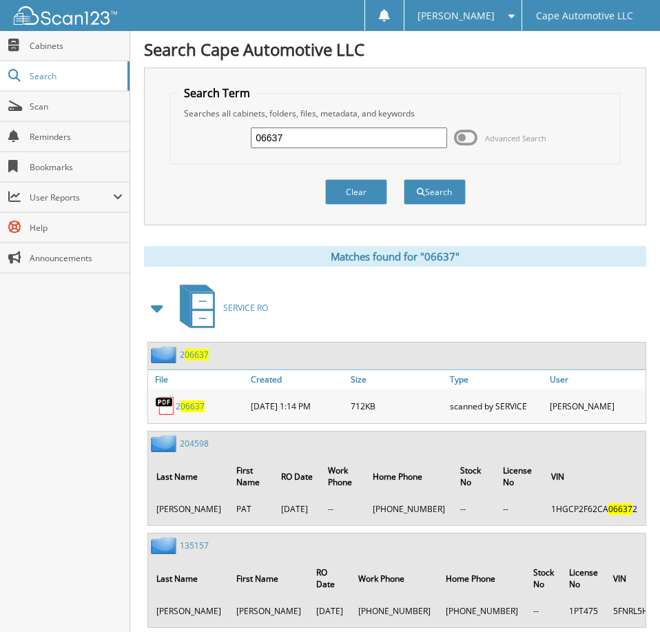 The height and width of the screenshot is (632, 660). What do you see at coordinates (496, 379) in the screenshot?
I see `a: Type` at bounding box center [496, 379].